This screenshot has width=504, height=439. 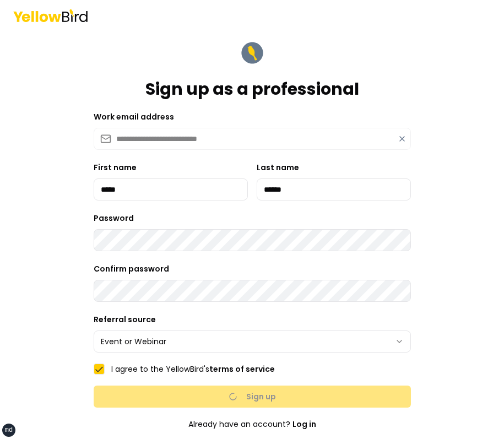 What do you see at coordinates (134, 117) in the screenshot?
I see `label: Work email address` at bounding box center [134, 117].